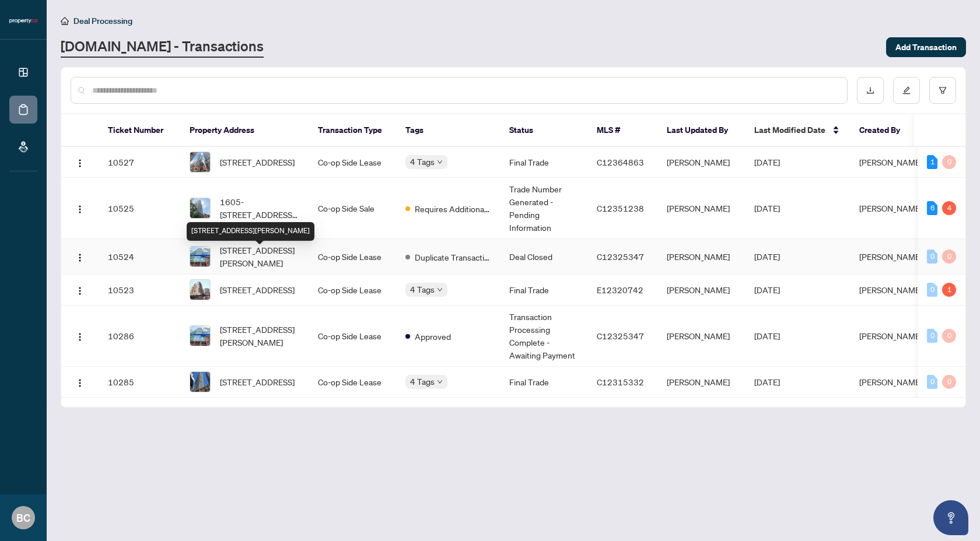 The width and height of the screenshot is (980, 541). Describe the element at coordinates (620, 163) in the screenshot. I see `span: C12364863` at that location.